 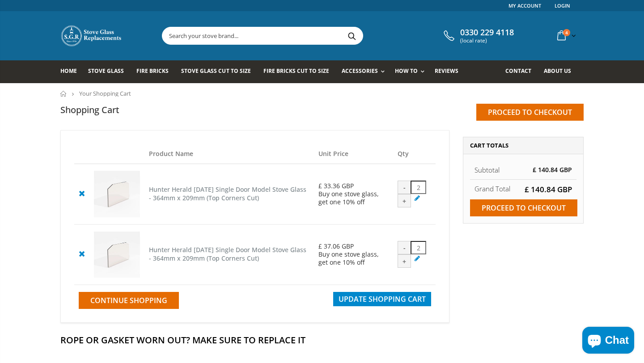 I want to click on a: Stove Glass Cut To Size, so click(x=219, y=71).